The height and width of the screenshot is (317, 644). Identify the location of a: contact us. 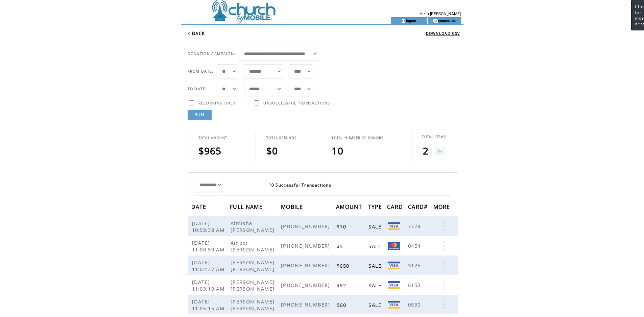
(446, 20).